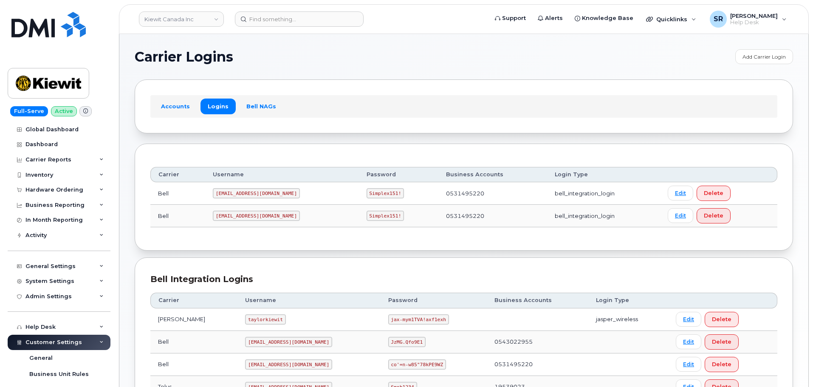 Image resolution: width=813 pixels, height=387 pixels. Describe the element at coordinates (265, 319) in the screenshot. I see `code: taylorkiewit` at that location.